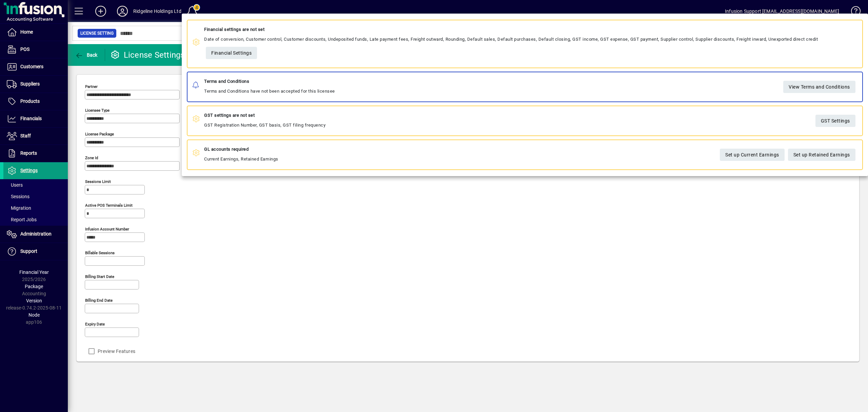 The width and height of the screenshot is (868, 412). What do you see at coordinates (232, 53) in the screenshot?
I see `span: Financial Settings` at bounding box center [232, 53].